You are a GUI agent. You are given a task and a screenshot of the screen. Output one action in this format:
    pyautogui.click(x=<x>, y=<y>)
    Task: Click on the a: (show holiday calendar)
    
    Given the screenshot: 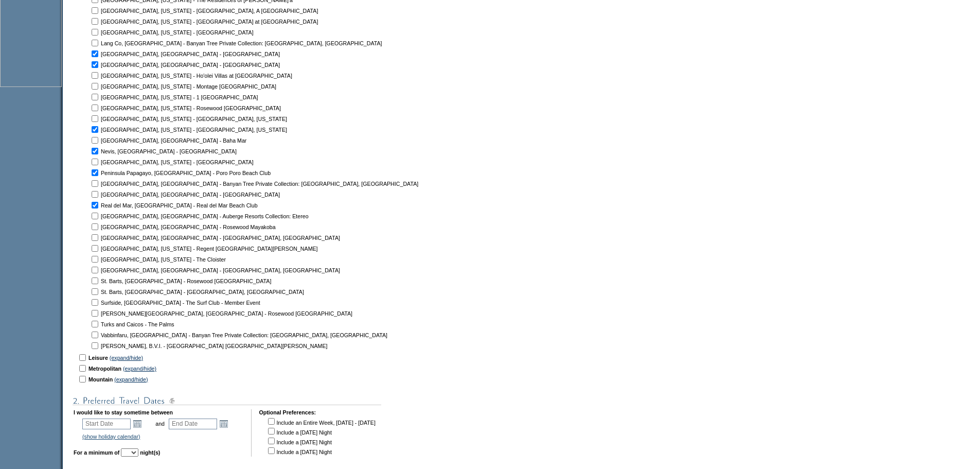 What is the action you would take?
    pyautogui.click(x=111, y=437)
    